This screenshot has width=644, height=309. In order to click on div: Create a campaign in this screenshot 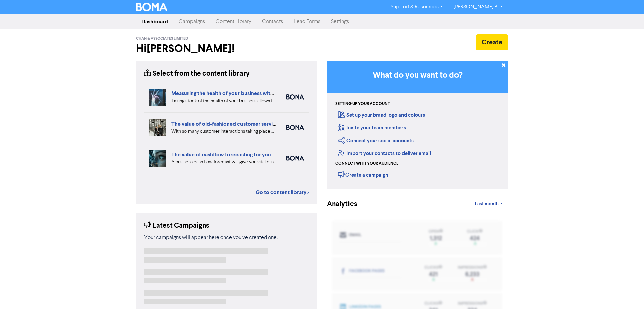, I will do `click(363, 175)`.